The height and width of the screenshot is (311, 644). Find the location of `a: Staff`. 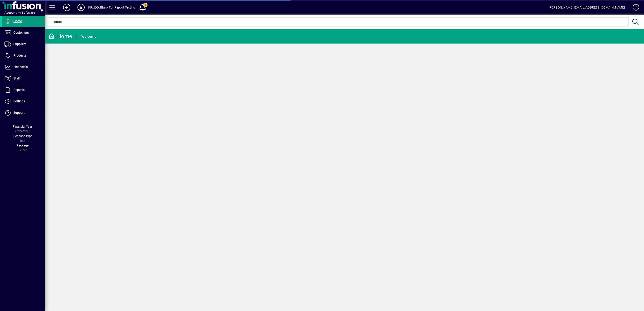

a: Staff is located at coordinates (23, 79).